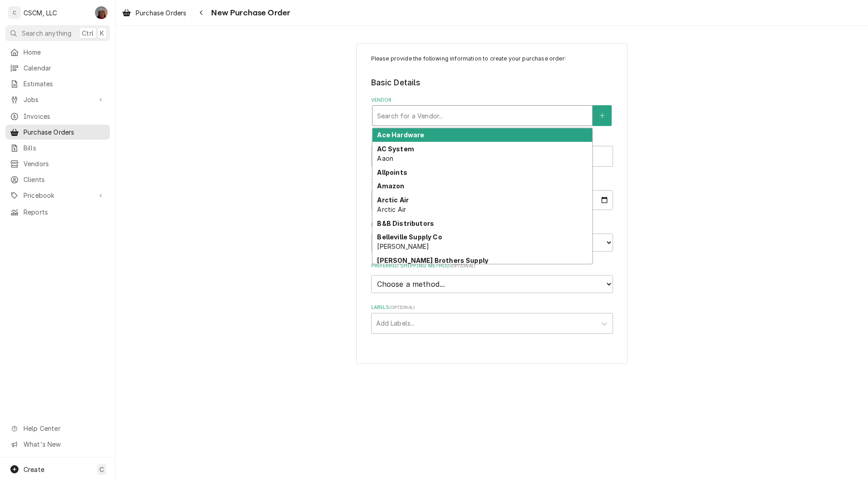 The width and height of the screenshot is (868, 481). I want to click on a: Home, so click(58, 52).